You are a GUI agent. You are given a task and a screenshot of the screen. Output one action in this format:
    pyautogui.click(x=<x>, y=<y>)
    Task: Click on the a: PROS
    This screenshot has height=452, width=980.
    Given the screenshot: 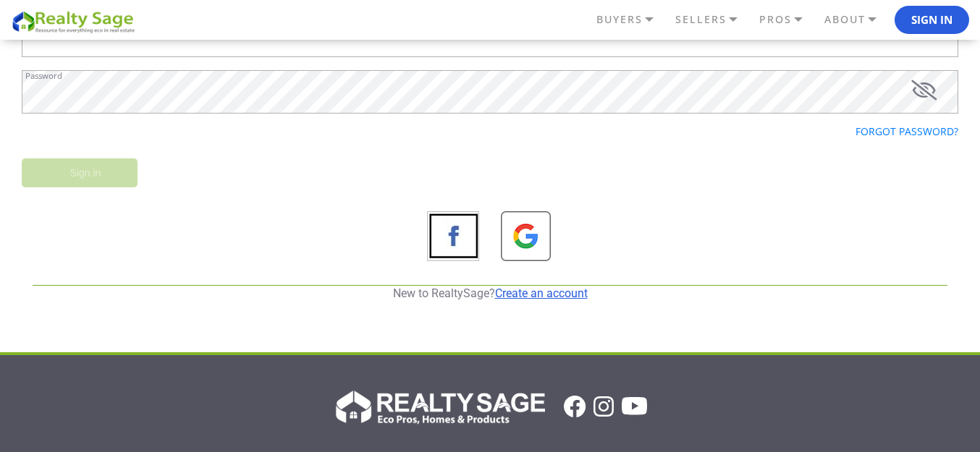 What is the action you would take?
    pyautogui.click(x=788, y=19)
    